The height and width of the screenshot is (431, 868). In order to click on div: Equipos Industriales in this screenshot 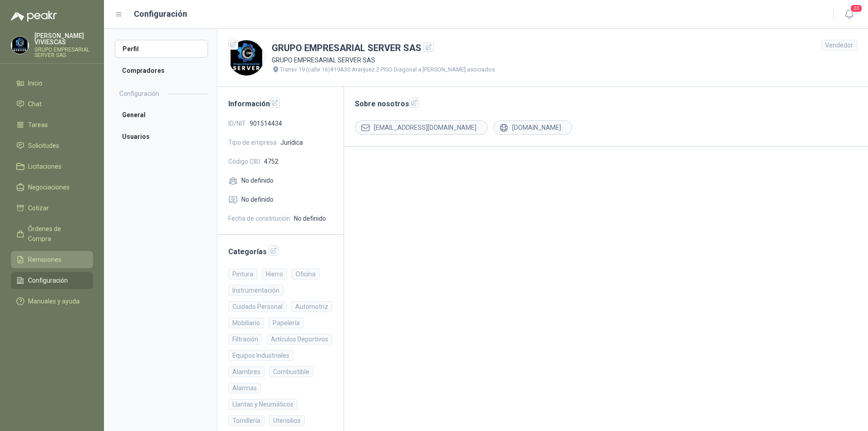, I will do `click(261, 356)`.